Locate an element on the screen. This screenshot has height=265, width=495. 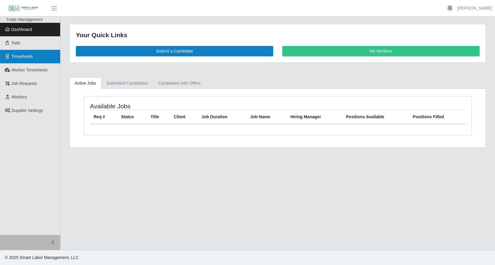
th: Job Duration is located at coordinates (222, 117).